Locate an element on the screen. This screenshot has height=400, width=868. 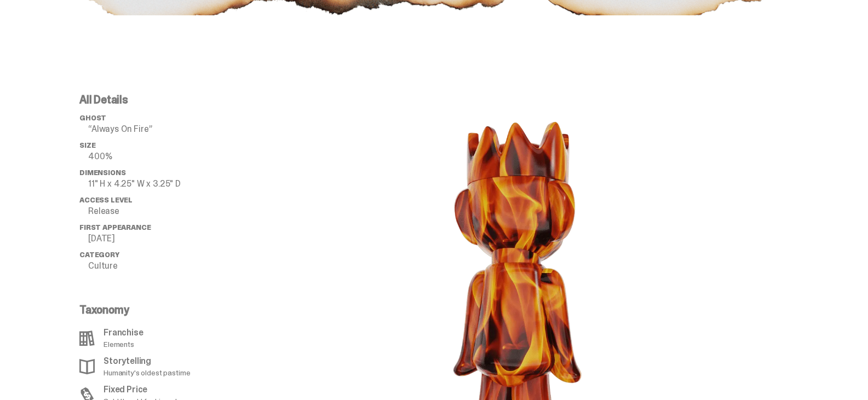
span: Access Level is located at coordinates (105, 200).